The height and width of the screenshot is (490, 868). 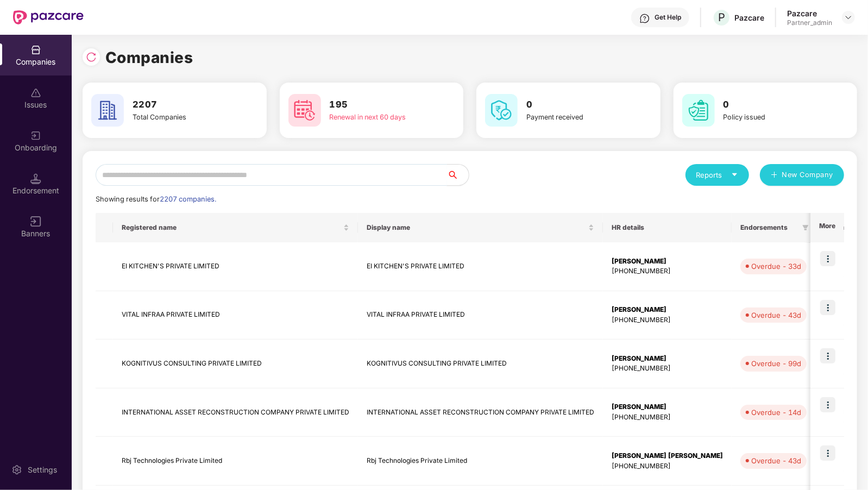 I want to click on img: svg+xml;base64,PHN2ZyBpZD0iRHJvcGRvd24tMzJ4MzIiIHhtbG5zPSJodHRwOi8vd3d3LnczLm9yZy8yMDAwL3N2ZyIgd2..., so click(x=849, y=17).